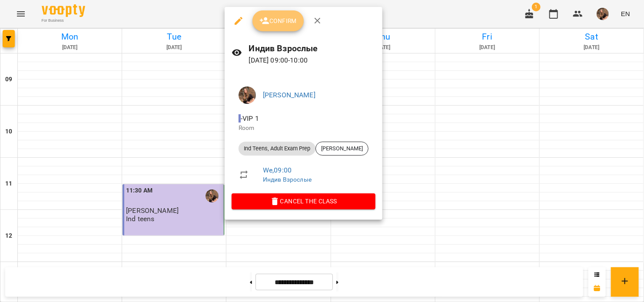 The image size is (644, 302). I want to click on button: Confirm, so click(278, 21).